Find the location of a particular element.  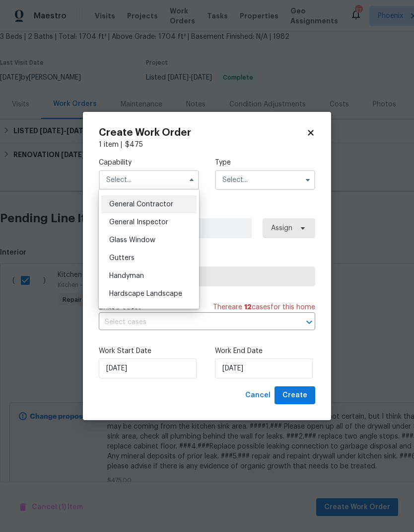

span: 12 is located at coordinates (248, 308).